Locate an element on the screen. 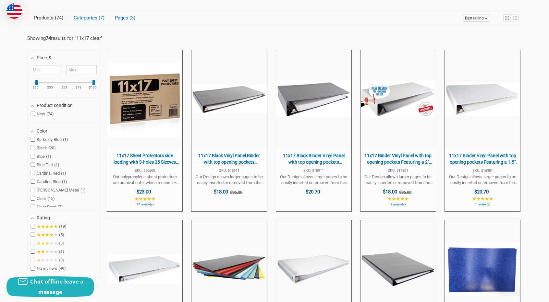 This screenshot has width=549, height=302. span: 17 review(s) is located at coordinates (145, 205).